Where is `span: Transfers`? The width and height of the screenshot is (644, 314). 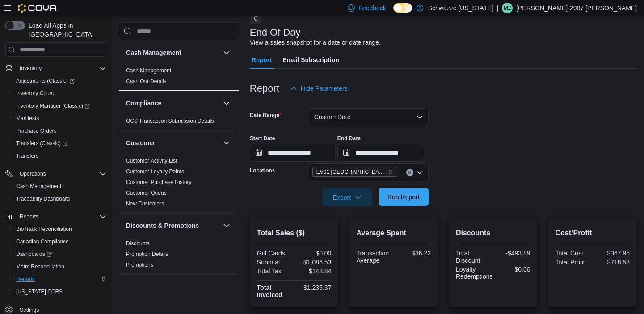
span: Transfers is located at coordinates (27, 156).